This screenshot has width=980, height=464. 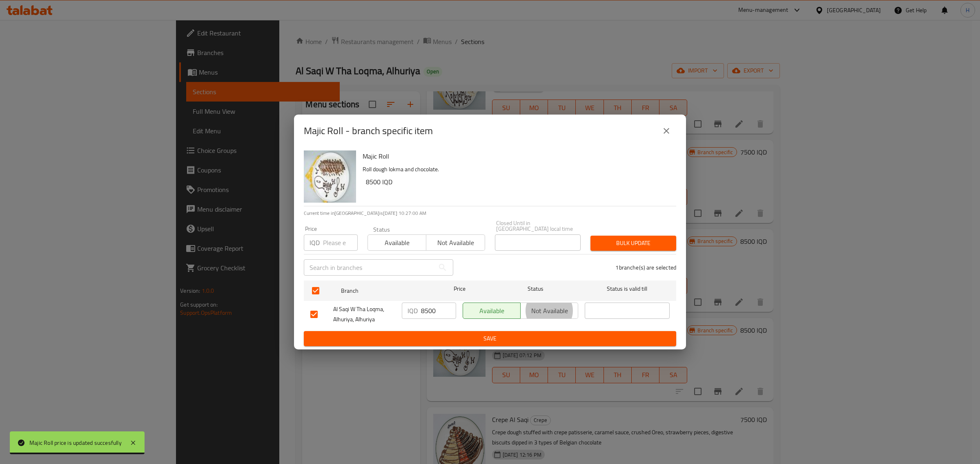 I want to click on input: Search in branches, so click(x=369, y=267).